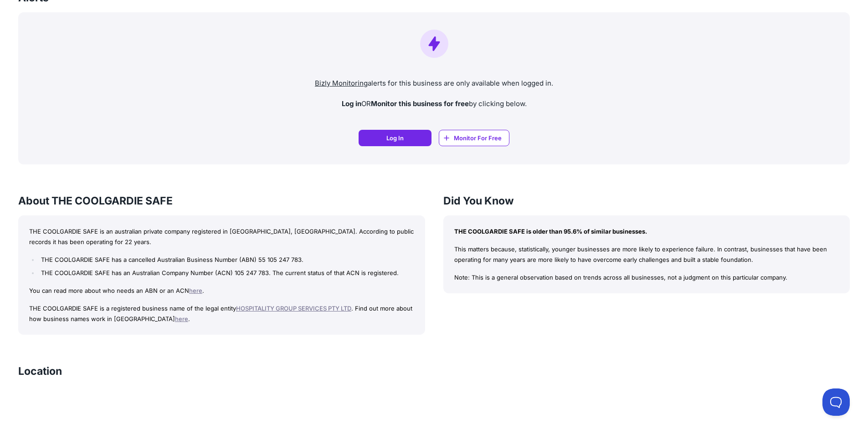 The image size is (868, 434). Describe the element at coordinates (478, 138) in the screenshot. I see `span: Monitor For Free` at that location.